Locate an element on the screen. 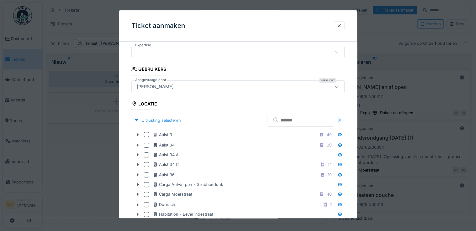  h3: Ticket aanmaken is located at coordinates (159, 26).